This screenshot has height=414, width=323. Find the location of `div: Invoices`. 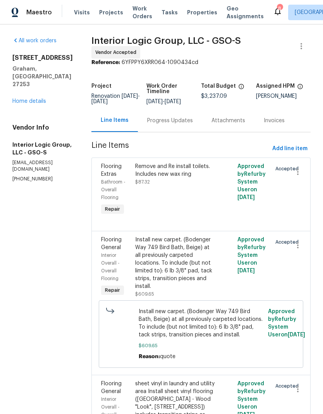

div: Invoices is located at coordinates (275, 121).